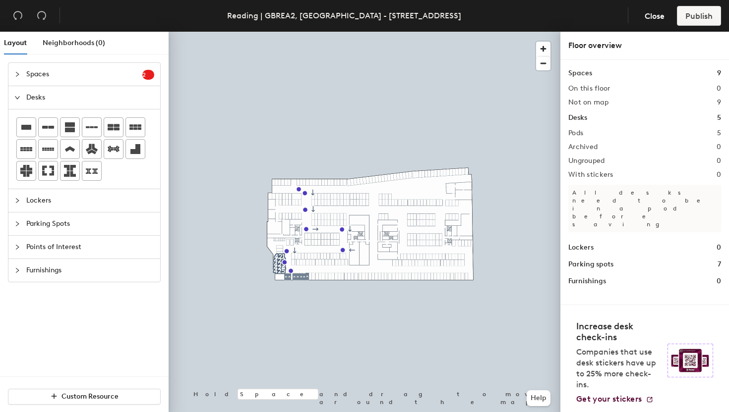 Image resolution: width=729 pixels, height=412 pixels. I want to click on h4: Increase desk check-ins, so click(619, 332).